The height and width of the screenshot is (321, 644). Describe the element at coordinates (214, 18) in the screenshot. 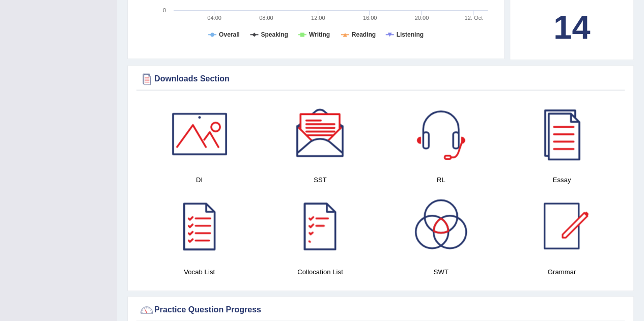

I see `text: 04:00` at that location.